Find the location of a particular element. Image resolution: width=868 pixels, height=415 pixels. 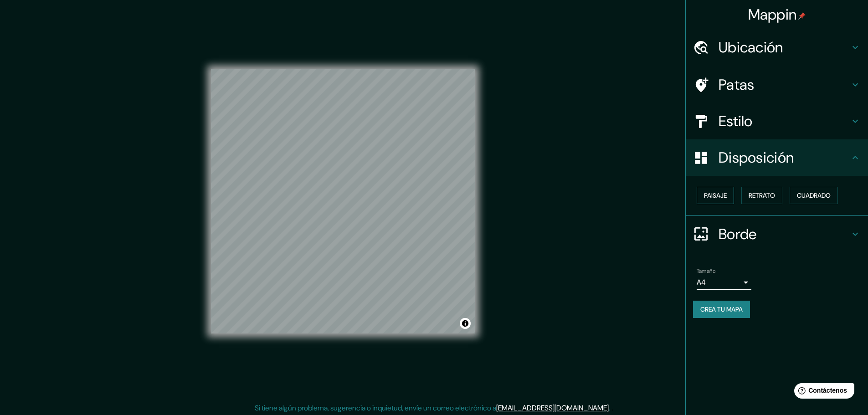

font: Paisaje is located at coordinates (715, 195).